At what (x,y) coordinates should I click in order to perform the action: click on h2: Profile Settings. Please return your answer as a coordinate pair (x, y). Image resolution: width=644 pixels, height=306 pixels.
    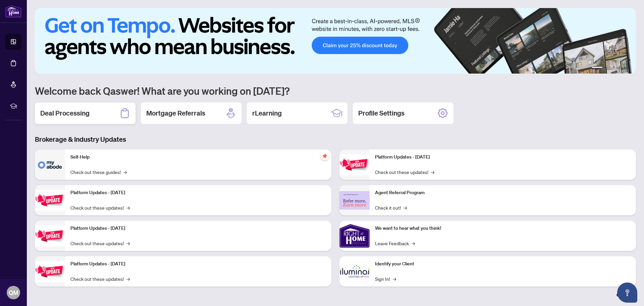
    Looking at the image, I should click on (382, 113).